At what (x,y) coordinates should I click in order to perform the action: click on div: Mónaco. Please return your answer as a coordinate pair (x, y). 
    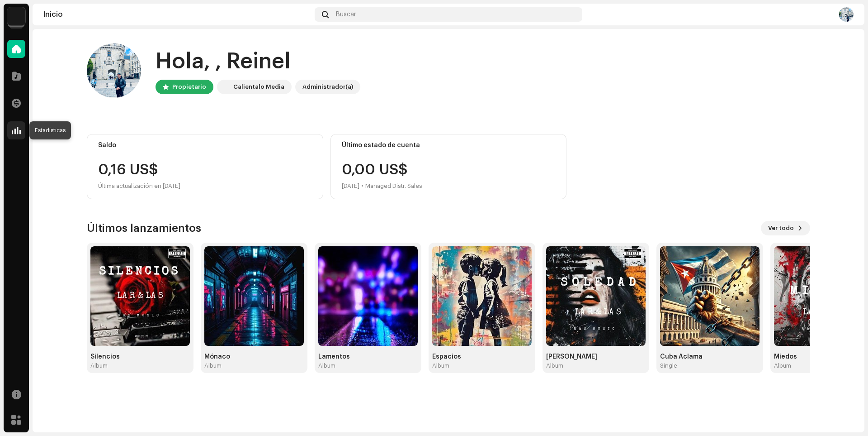
    Looking at the image, I should click on (254, 356).